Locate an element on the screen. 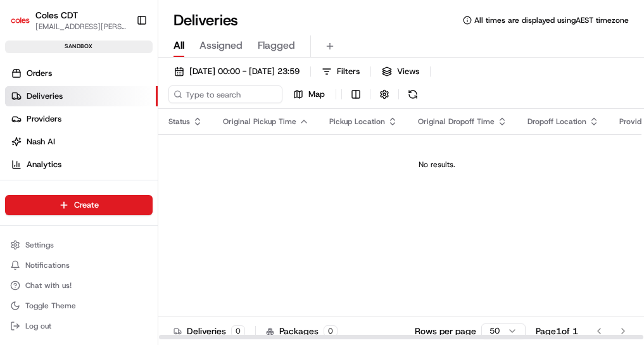  button: Notifications is located at coordinates (79, 266).